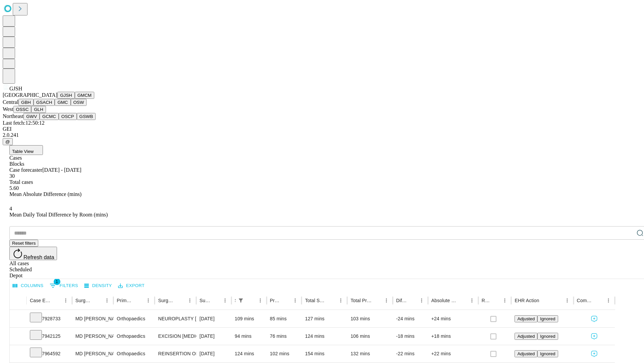 Image resolution: width=644 pixels, height=363 pixels. What do you see at coordinates (66, 95) in the screenshot?
I see `button: GJSH` at bounding box center [66, 95].